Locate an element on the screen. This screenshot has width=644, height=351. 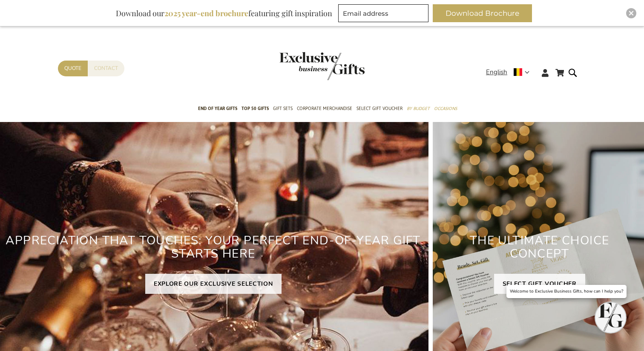
div: English is located at coordinates (510, 72).